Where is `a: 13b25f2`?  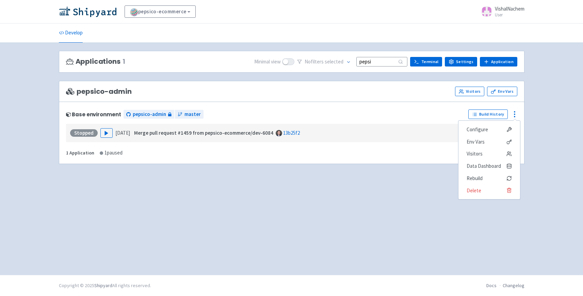 a: 13b25f2 is located at coordinates (292, 132).